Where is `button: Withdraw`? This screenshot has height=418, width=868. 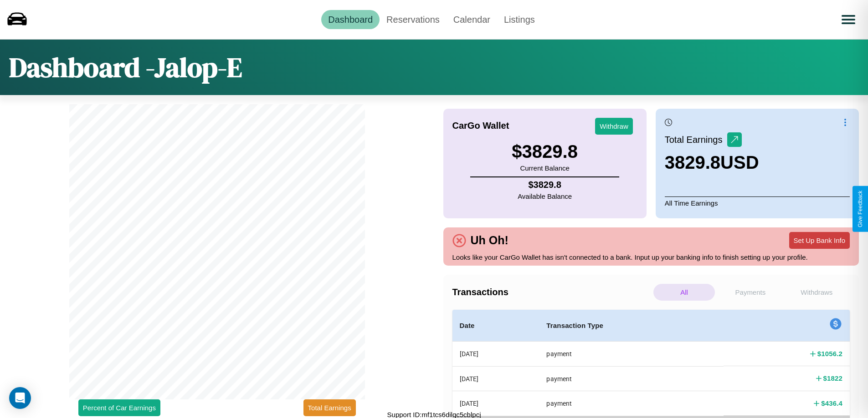
button: Withdraw is located at coordinates (614, 126).